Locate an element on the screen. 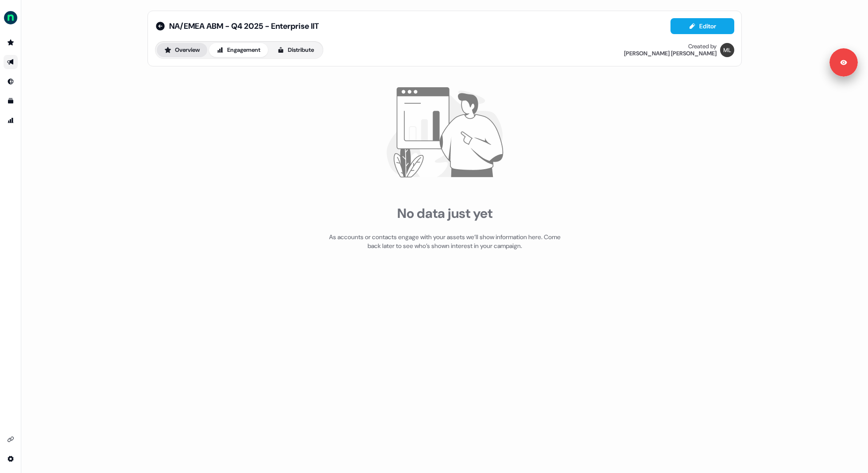 The image size is (868, 473). button: Distribute is located at coordinates (295, 50).